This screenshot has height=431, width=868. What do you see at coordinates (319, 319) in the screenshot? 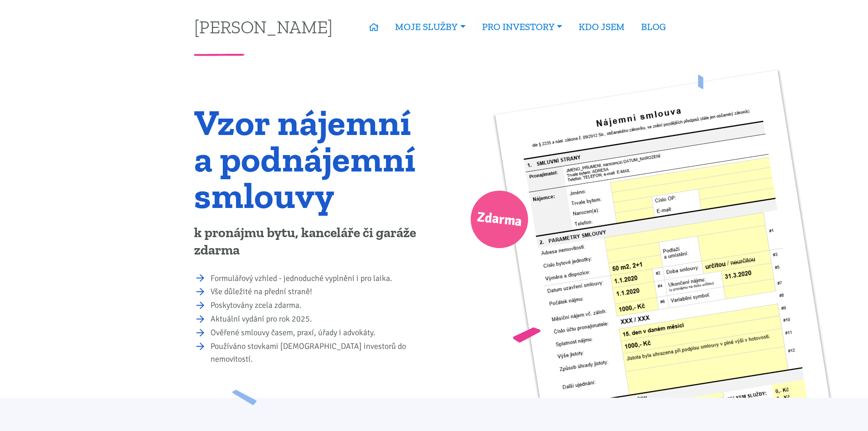
I see `li: Aktuální vydání pro rok 2025.` at bounding box center [319, 319].